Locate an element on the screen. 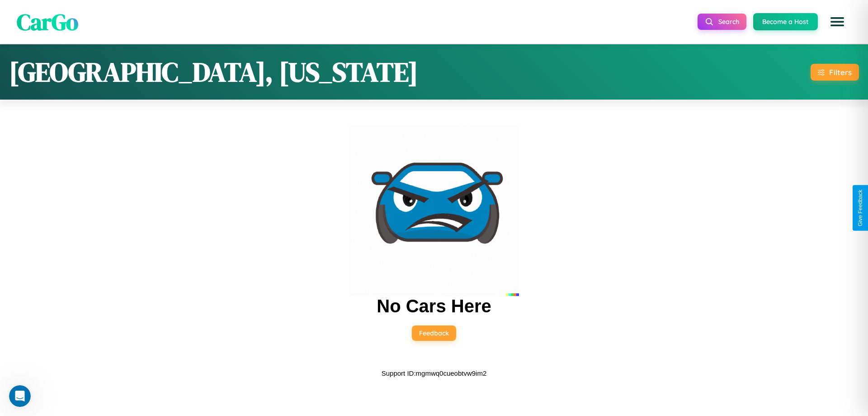 This screenshot has height=416, width=868. button: Filters is located at coordinates (835, 72).